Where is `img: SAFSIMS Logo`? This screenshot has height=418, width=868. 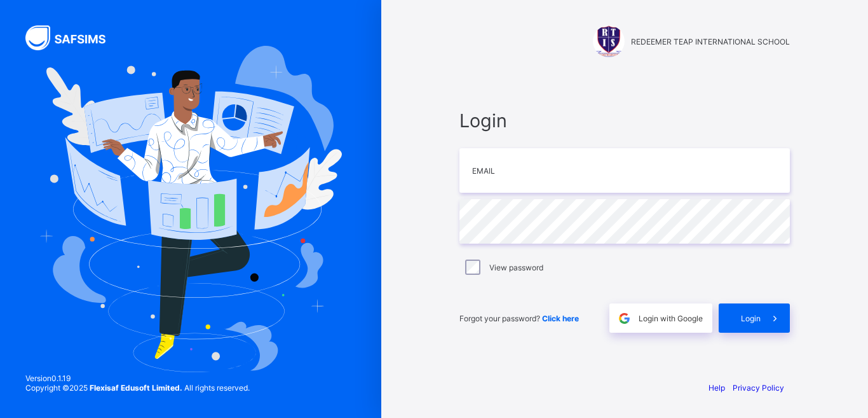 img: SAFSIMS Logo is located at coordinates (73, 38).